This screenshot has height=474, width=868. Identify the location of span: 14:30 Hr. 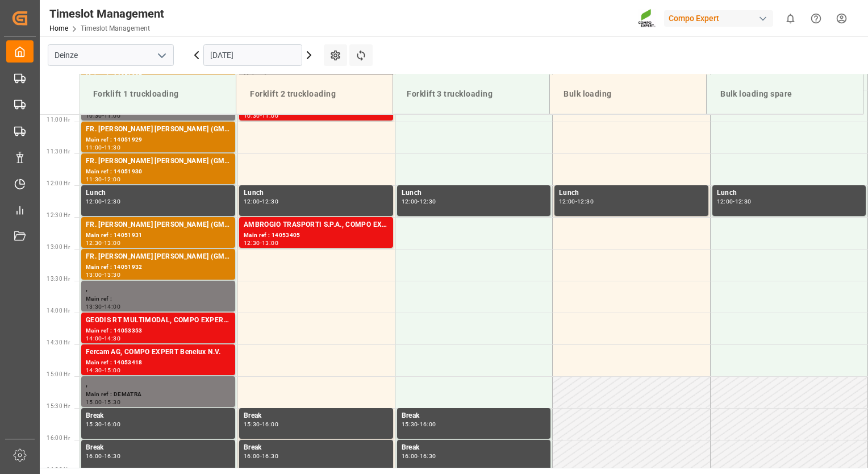
(58, 343).